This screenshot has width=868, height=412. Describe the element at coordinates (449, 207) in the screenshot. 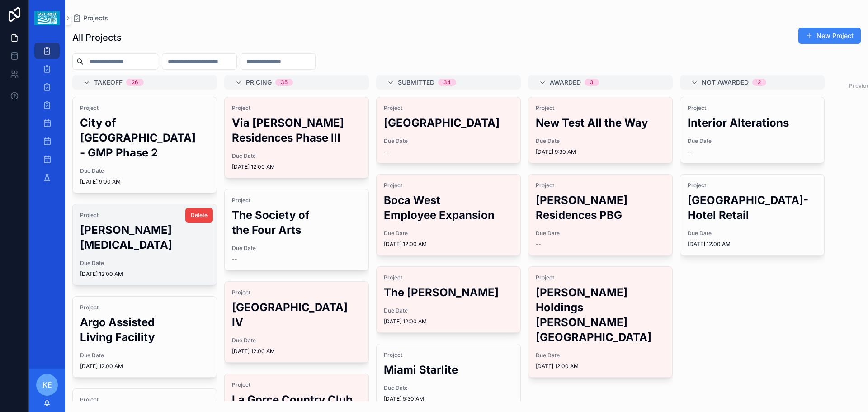

I see `h2: Boca West Employee Expansion` at that location.